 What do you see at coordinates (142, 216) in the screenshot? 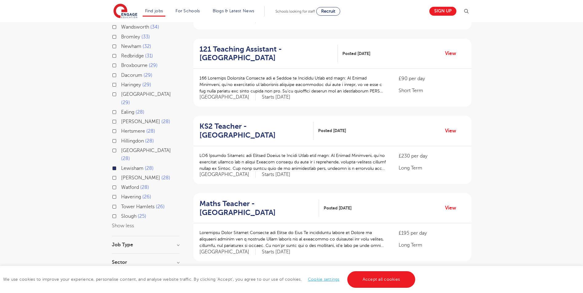
I see `span: 25` at bounding box center [142, 216].